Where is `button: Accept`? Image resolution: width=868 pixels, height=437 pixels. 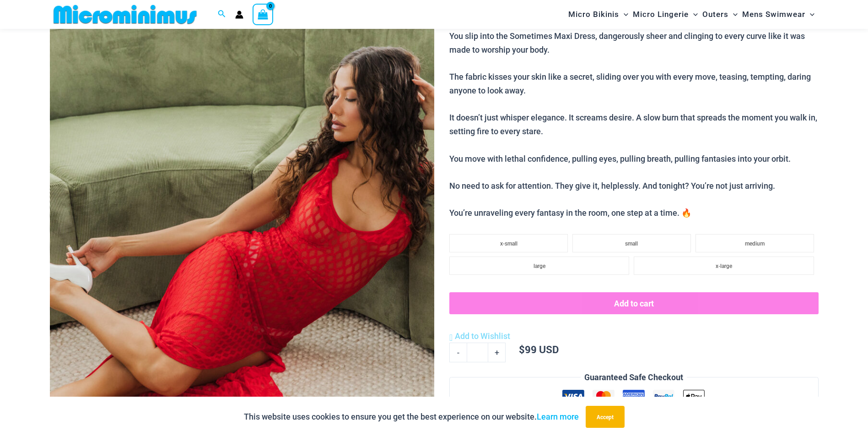
button: Accept is located at coordinates (605, 417).